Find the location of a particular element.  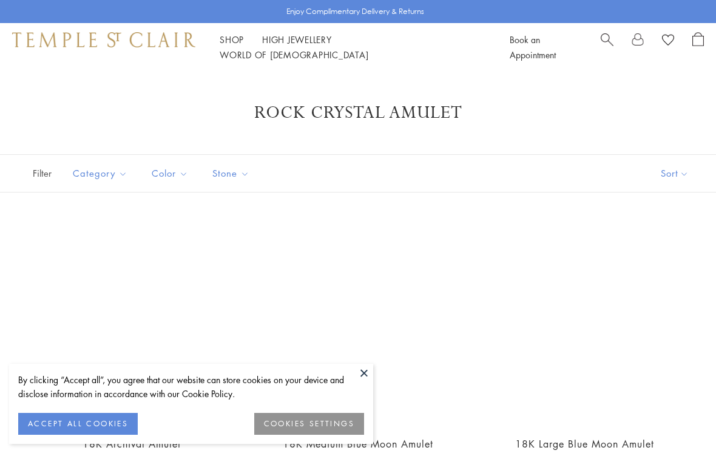

a: ShopShop is located at coordinates (232, 39).